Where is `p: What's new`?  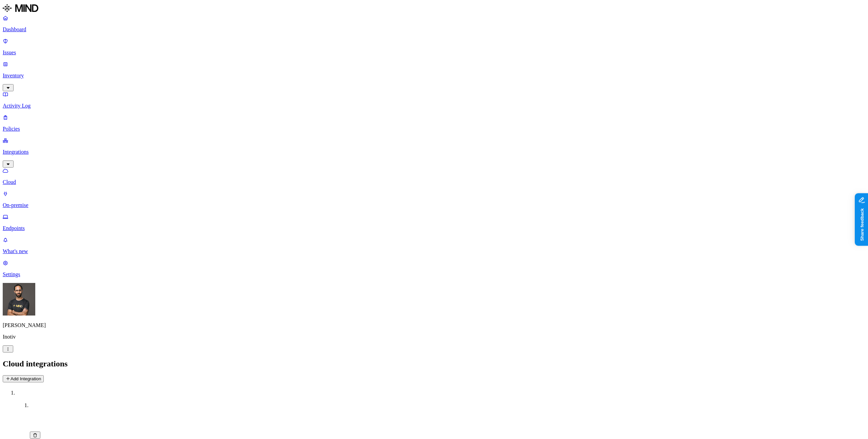 p: What's new is located at coordinates (434, 251).